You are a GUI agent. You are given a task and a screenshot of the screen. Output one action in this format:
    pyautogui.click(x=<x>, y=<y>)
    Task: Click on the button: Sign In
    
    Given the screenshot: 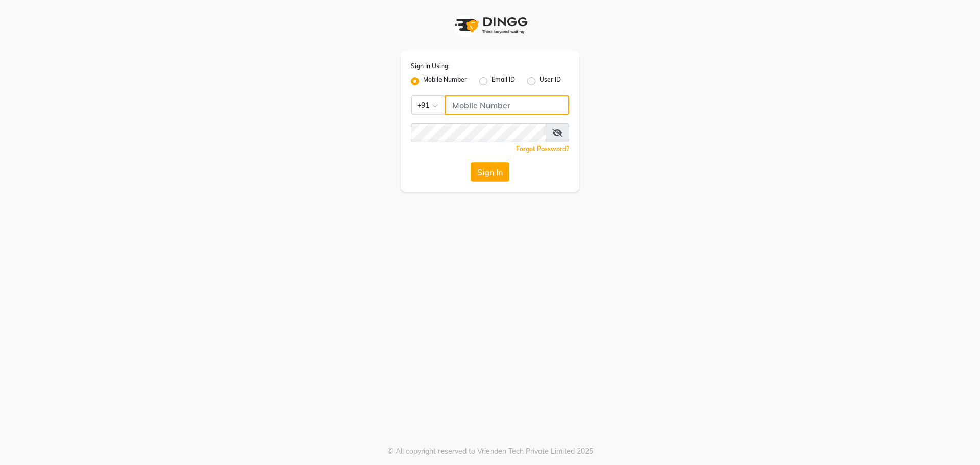 What is the action you would take?
    pyautogui.click(x=490, y=172)
    